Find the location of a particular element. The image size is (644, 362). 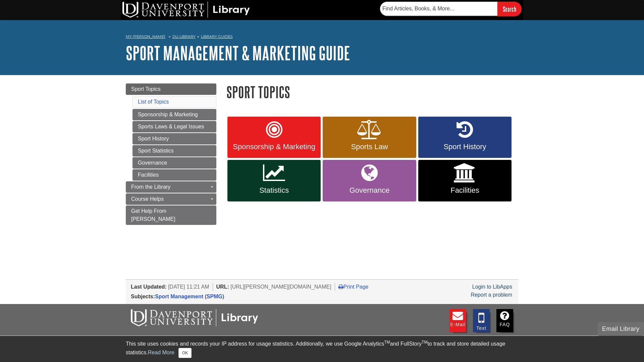

a: Sport Statistics is located at coordinates (175, 151).